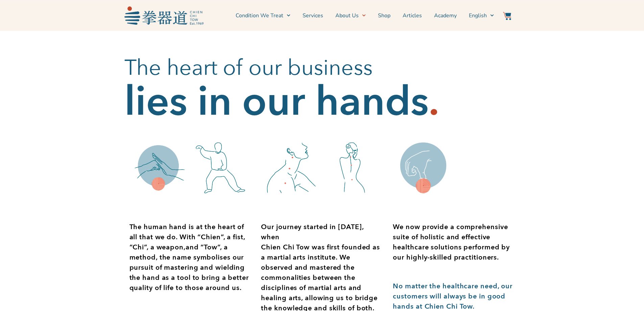 This screenshot has height=311, width=644. Describe the element at coordinates (507, 16) in the screenshot. I see `img: Website Icon-03` at that location.